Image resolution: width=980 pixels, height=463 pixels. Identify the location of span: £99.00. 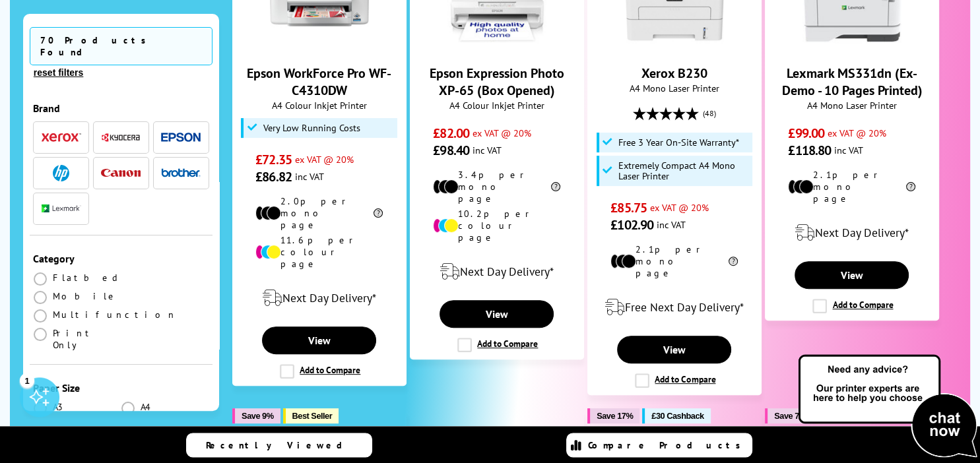
(806, 133).